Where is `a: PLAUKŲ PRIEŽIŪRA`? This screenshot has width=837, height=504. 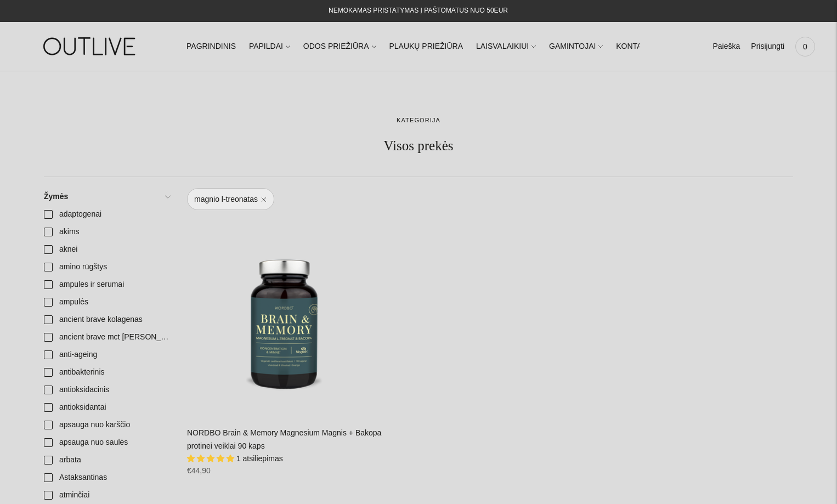
a: PLAUKŲ PRIEŽIŪRA is located at coordinates (426, 47).